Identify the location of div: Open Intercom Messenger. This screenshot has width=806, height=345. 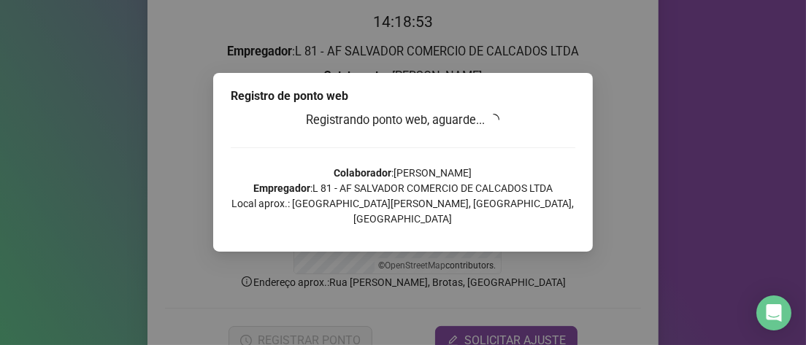
(774, 313).